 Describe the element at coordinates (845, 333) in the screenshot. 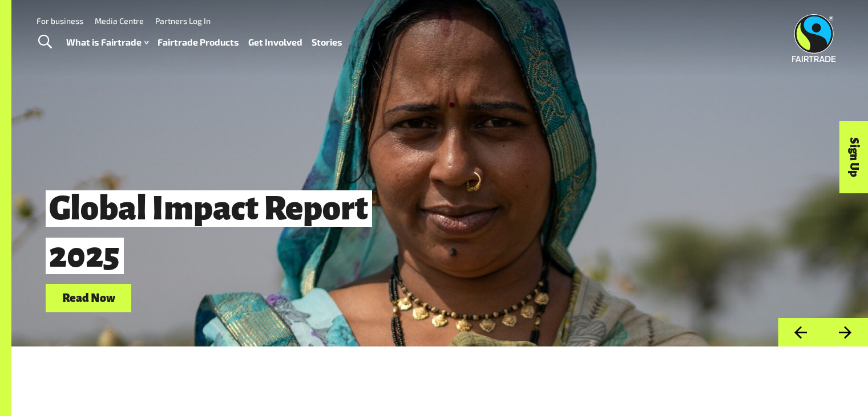

I see `button: Next` at that location.